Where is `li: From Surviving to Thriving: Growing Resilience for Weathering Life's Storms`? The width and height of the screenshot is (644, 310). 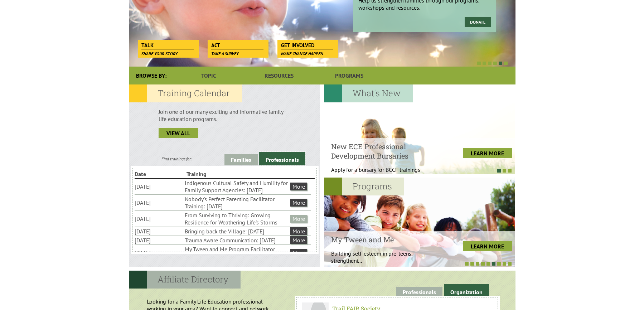 li: From Surviving to Thriving: Growing Resilience for Weathering Life's Storms is located at coordinates (237, 219).